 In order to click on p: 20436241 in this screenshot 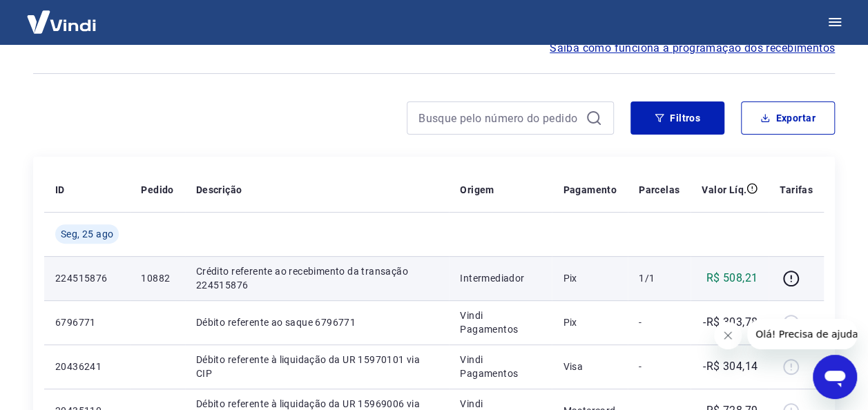, I will do `click(87, 366)`.